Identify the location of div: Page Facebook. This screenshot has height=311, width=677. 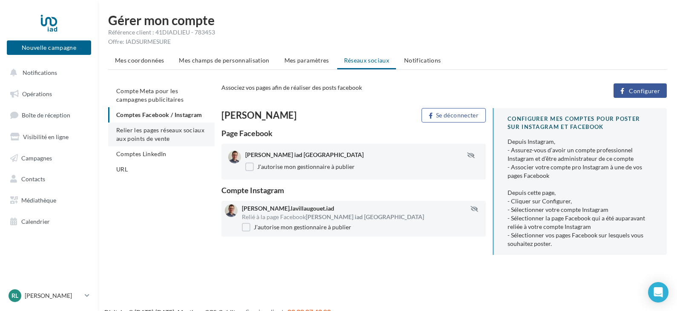
(353, 133).